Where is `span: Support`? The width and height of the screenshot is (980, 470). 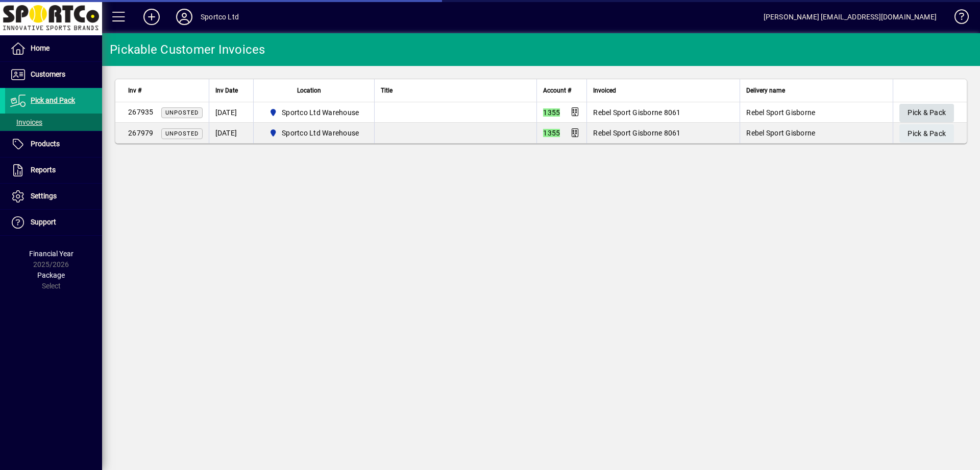
span: Support is located at coordinates (43, 222).